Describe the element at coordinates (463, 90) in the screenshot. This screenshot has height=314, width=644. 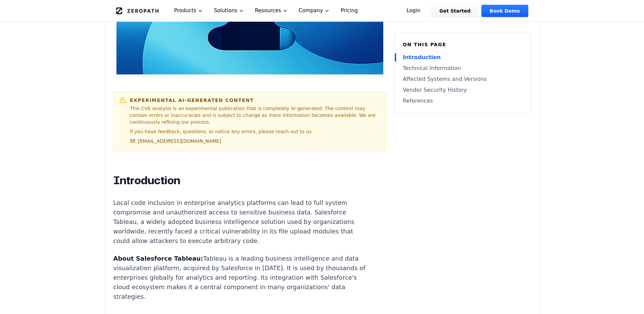
I see `a: Vendor Security History` at that location.